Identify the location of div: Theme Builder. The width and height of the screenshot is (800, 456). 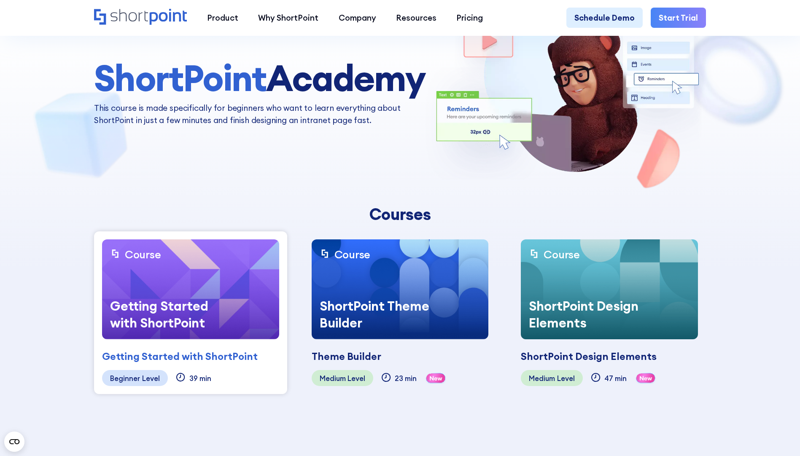
(346, 357).